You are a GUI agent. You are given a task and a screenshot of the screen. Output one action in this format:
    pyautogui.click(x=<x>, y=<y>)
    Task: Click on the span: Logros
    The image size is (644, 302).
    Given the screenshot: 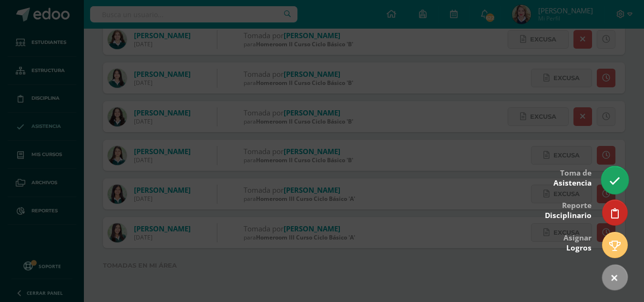 What is the action you would take?
    pyautogui.click(x=579, y=248)
    